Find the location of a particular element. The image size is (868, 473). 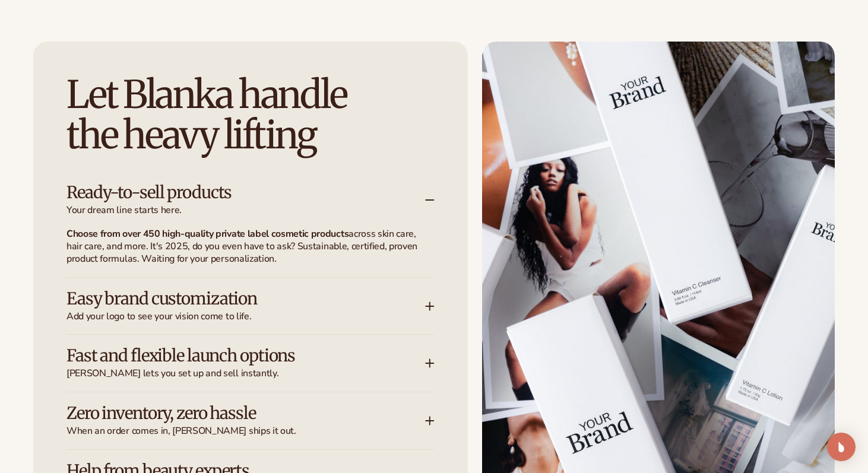

h3: Ready-to-sell products is located at coordinates (228, 192).